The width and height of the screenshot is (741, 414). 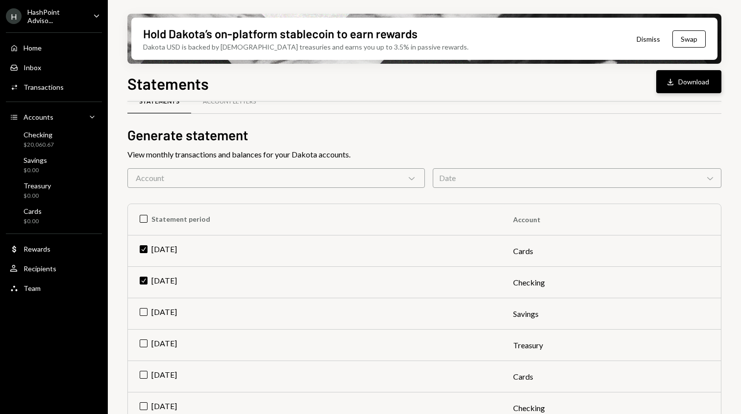 What do you see at coordinates (54, 268) in the screenshot?
I see `a: Recipients` at bounding box center [54, 268].